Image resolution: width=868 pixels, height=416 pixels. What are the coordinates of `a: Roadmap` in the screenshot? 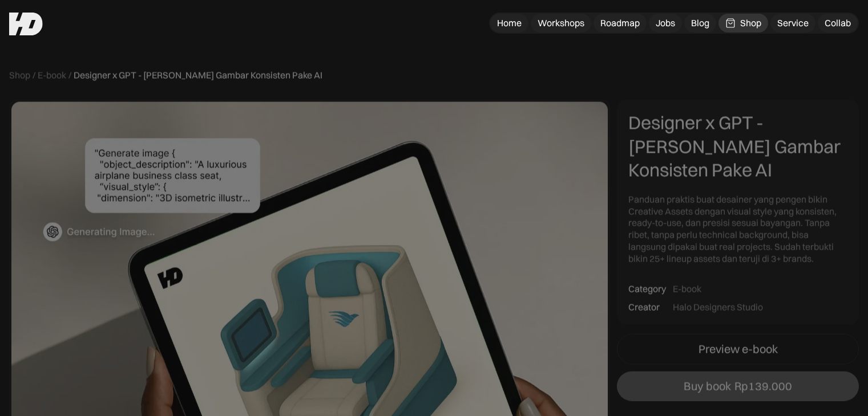 It's located at (619, 22).